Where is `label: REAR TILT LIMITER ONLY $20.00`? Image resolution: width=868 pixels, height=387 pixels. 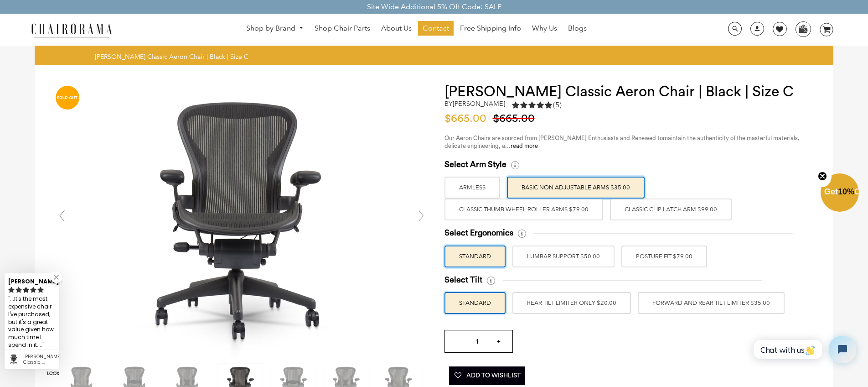
label: REAR TILT LIMITER ONLY $20.00 is located at coordinates (572, 303).